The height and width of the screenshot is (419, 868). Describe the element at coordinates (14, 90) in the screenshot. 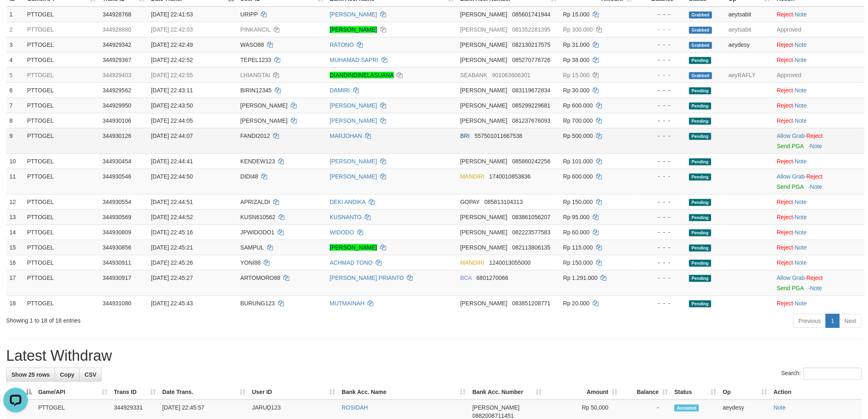

I see `td: 6` at that location.